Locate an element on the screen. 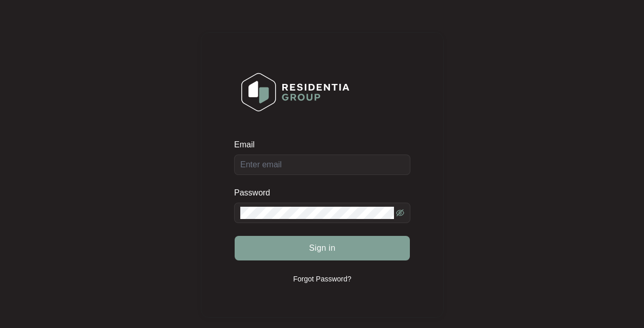  input: Email is located at coordinates (322, 165).